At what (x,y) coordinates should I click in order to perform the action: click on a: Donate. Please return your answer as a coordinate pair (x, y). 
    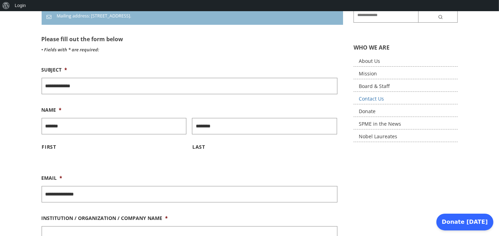
    Looking at the image, I should click on (406, 112).